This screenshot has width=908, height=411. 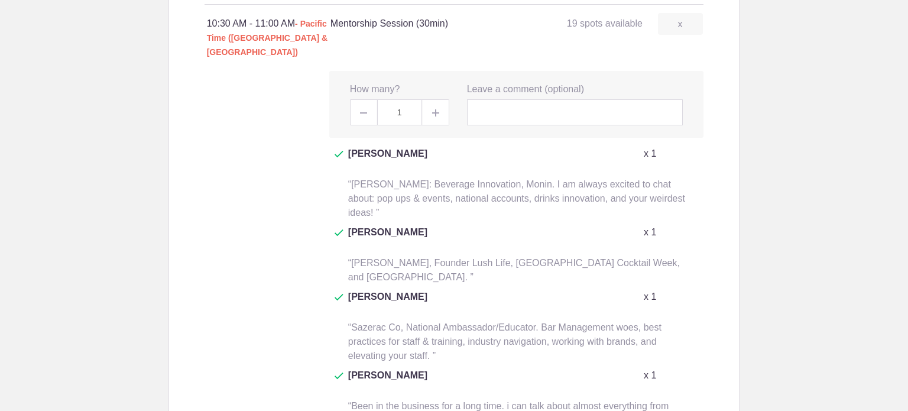 What do you see at coordinates (375, 89) in the screenshot?
I see `label: How many?` at bounding box center [375, 89].